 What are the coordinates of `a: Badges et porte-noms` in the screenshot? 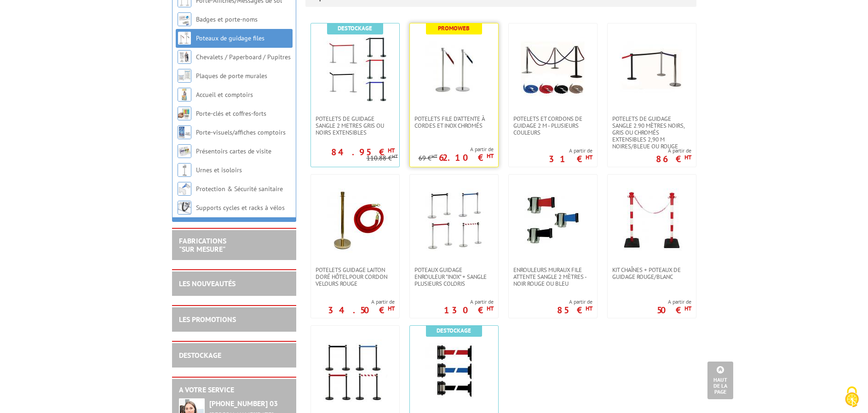 It's located at (227, 19).